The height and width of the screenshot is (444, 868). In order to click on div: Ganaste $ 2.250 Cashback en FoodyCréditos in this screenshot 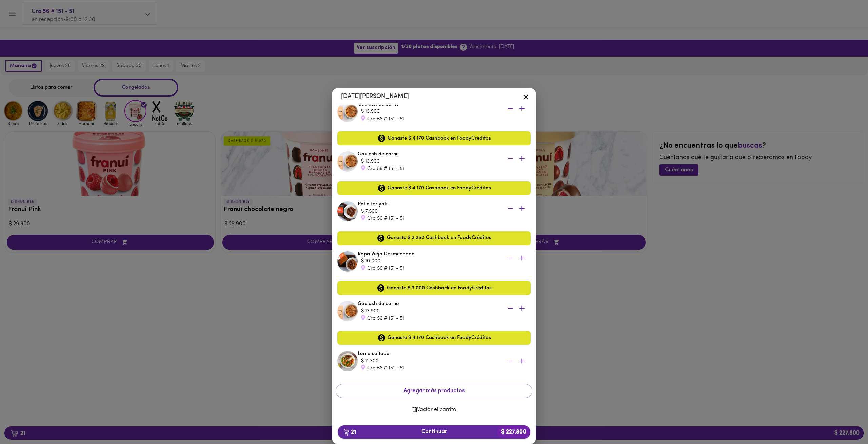, I will do `click(434, 238)`.